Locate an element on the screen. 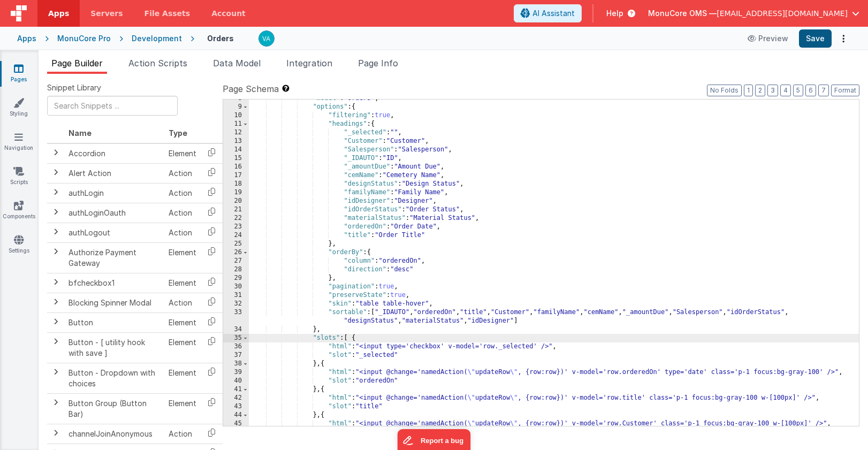  button: 3 is located at coordinates (773, 90).